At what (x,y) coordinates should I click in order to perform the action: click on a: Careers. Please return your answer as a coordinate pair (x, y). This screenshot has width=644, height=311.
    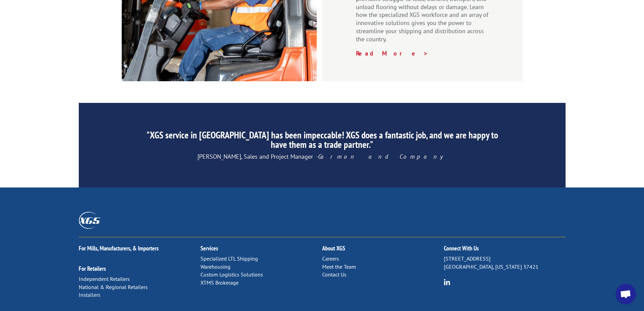
    Looking at the image, I should click on (330, 259).